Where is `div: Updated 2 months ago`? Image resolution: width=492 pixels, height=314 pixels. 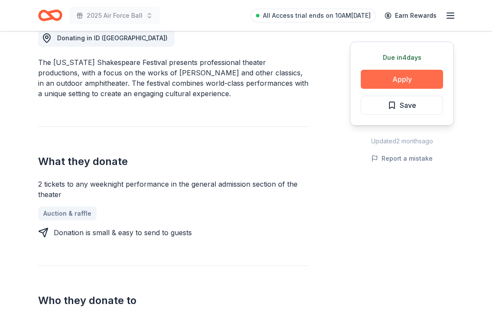
div: Updated 2 months ago is located at coordinates (402, 141).